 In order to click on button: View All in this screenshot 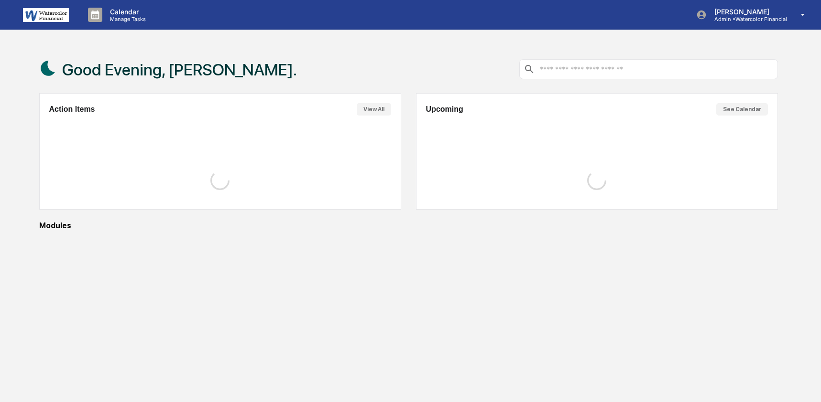, I will do `click(374, 109)`.